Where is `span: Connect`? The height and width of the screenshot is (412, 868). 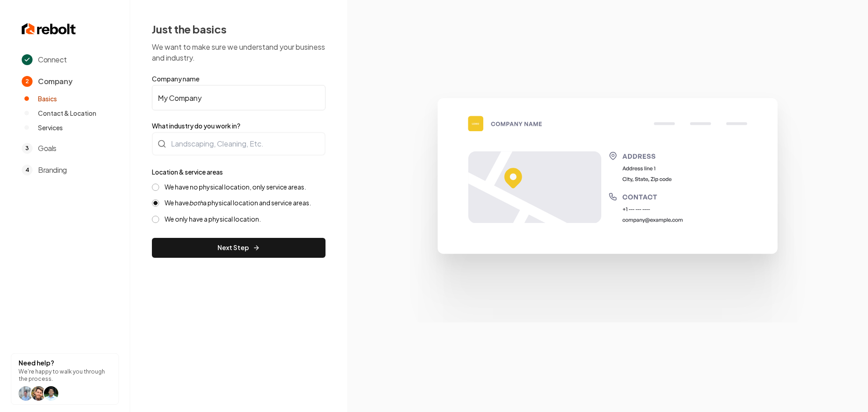
span: Connect is located at coordinates (52, 60).